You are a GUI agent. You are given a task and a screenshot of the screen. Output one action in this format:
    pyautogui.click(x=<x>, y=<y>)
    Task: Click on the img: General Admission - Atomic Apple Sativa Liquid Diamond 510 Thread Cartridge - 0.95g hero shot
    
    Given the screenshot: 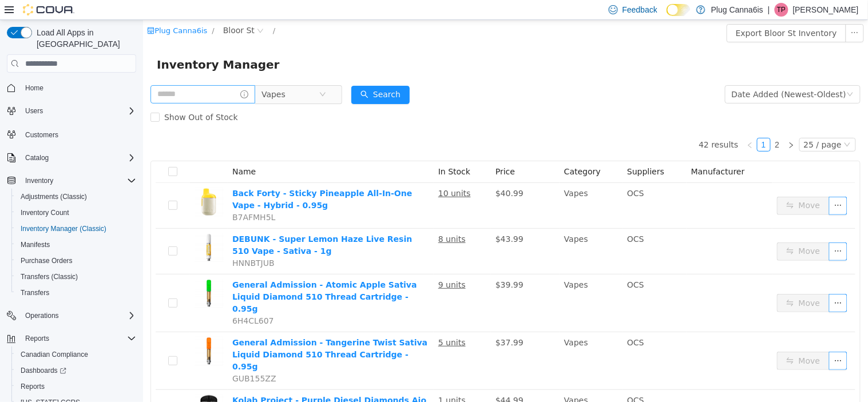 What is the action you would take?
    pyautogui.click(x=66, y=273)
    